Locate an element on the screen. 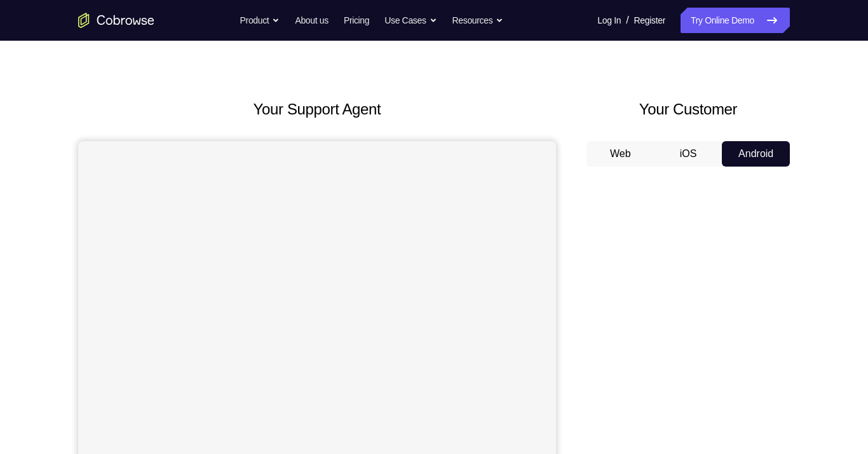 The image size is (868, 454). a: Go to the home page is located at coordinates (117, 21).